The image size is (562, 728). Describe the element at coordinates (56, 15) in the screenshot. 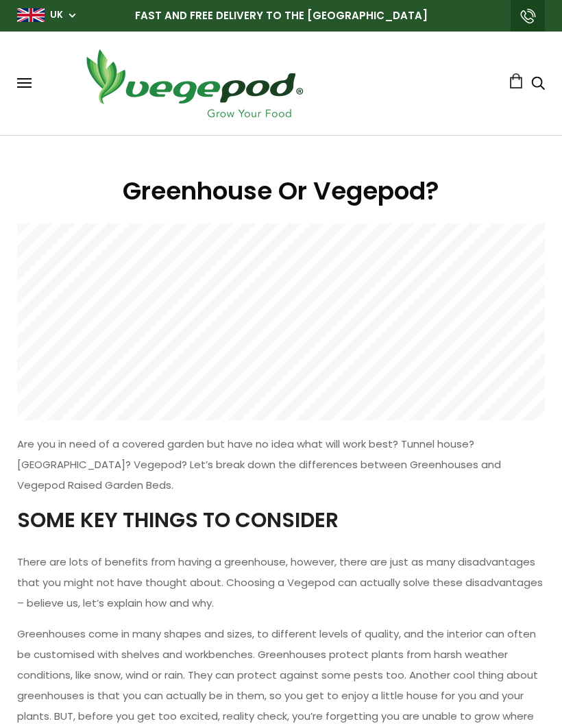

I see `a: UK` at that location.